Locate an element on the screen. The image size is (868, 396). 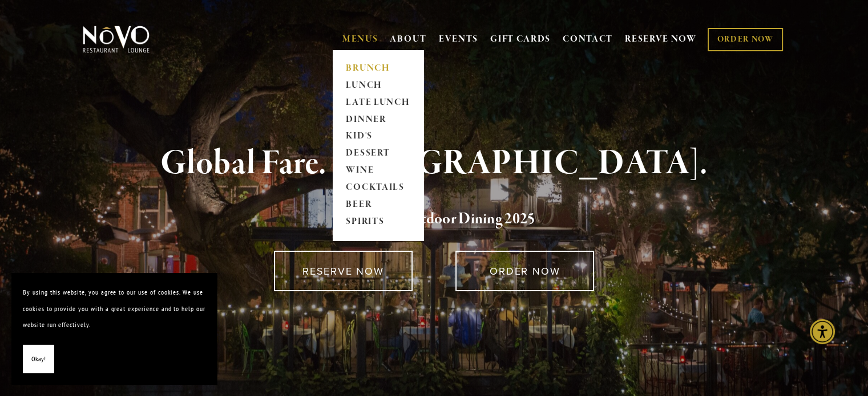
a: GIFT CARDS is located at coordinates (520, 40).